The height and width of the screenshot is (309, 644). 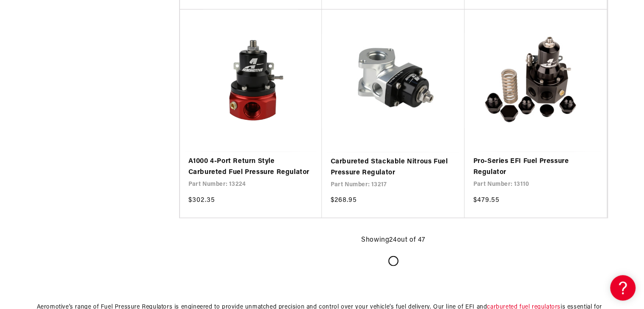 I want to click on p: Showing out of 47, so click(x=394, y=240).